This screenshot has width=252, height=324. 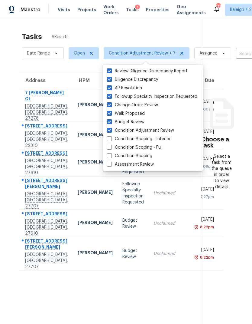 What do you see at coordinates (132, 105) in the screenshot?
I see `label: Change Order Review` at bounding box center [132, 105].